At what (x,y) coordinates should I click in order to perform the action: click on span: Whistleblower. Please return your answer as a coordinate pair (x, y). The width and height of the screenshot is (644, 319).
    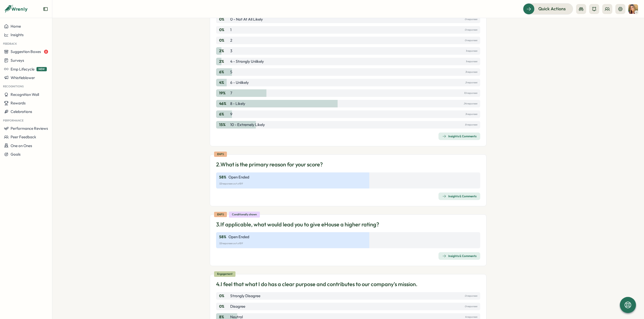
    Looking at the image, I should click on (23, 78).